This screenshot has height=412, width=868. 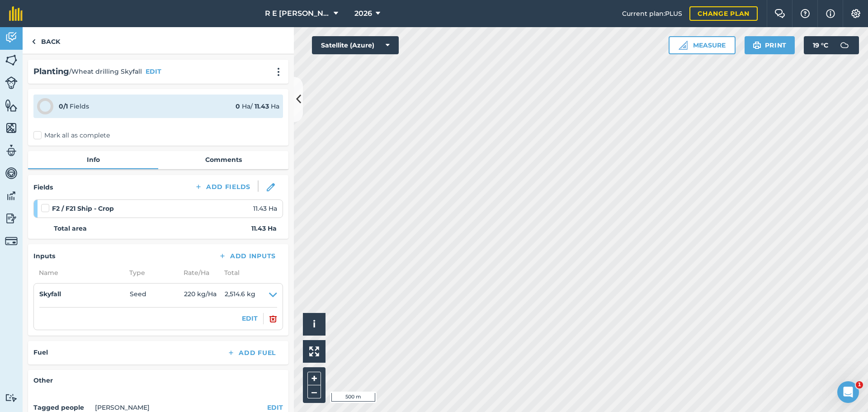 What do you see at coordinates (72, 135) in the screenshot?
I see `label: Mark all as complete` at bounding box center [72, 135].